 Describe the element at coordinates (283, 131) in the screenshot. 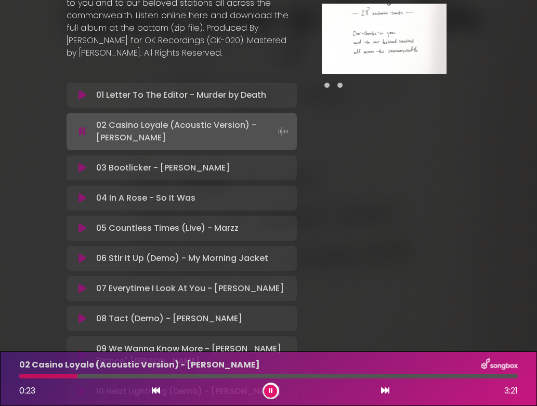

I see `img: waveform4.gif` at that location.